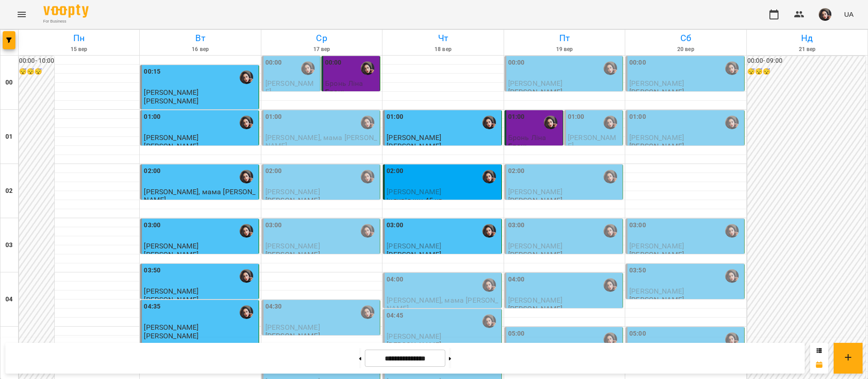  What do you see at coordinates (79, 38) in the screenshot?
I see `h6: Пн` at bounding box center [79, 38].